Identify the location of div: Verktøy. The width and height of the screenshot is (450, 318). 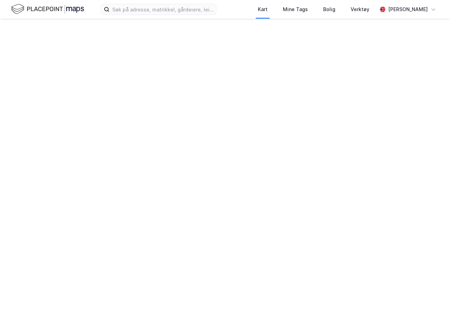
(360, 9).